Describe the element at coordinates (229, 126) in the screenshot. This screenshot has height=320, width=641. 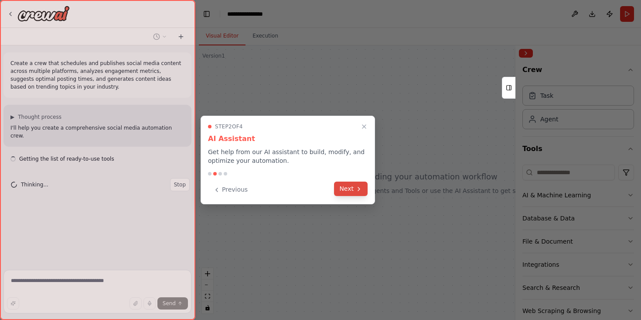
I see `span: Step 2 of 4` at that location.